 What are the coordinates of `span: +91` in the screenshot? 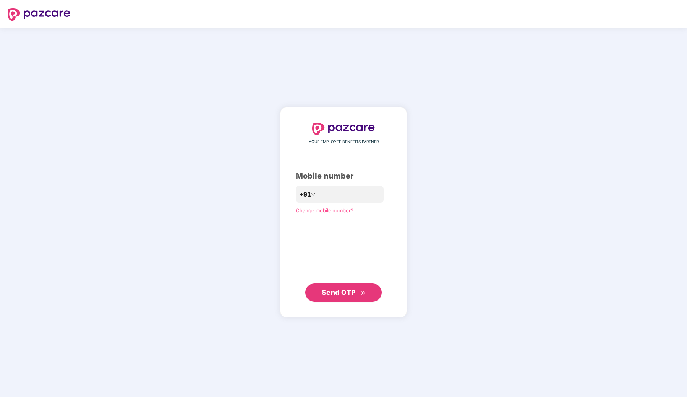 It's located at (305, 194).